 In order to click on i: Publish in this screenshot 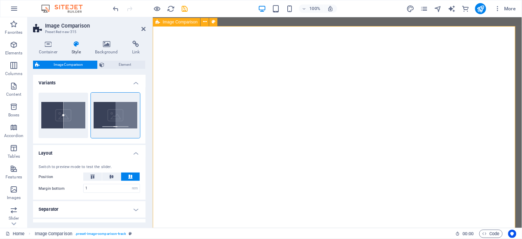, I will do `click(480, 9)`.